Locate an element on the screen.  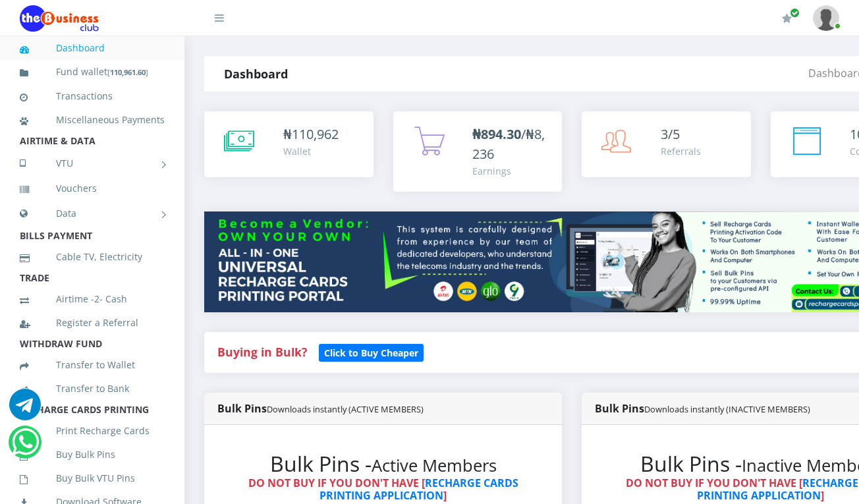
a: Register a Referral is located at coordinates (92, 323).